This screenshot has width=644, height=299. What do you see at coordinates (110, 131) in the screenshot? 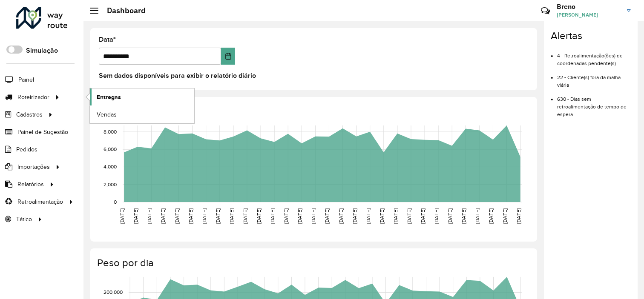
I see `text: 8,000` at bounding box center [110, 131].